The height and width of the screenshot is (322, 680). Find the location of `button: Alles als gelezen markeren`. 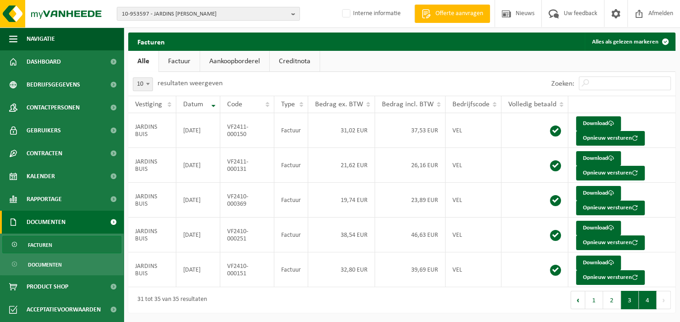

button: Alles als gelezen markeren is located at coordinates (629, 42).